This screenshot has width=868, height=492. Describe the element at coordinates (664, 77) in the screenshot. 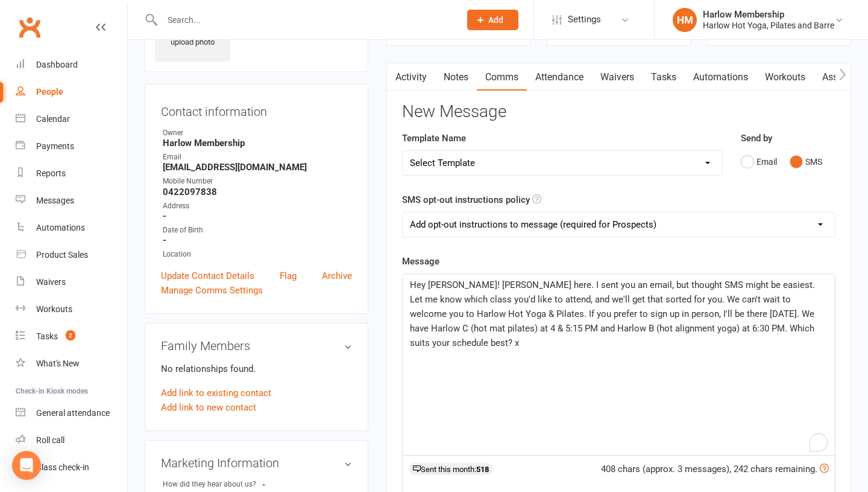

I see `a: Tasks` at that location.